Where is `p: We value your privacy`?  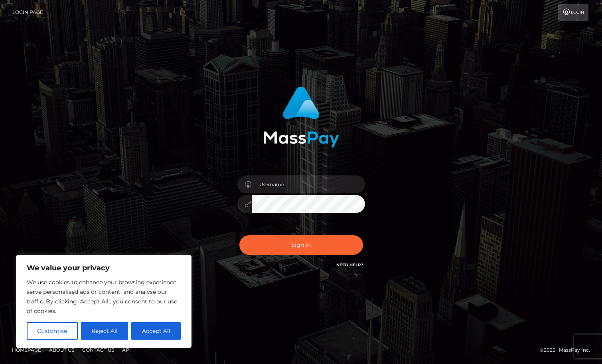 p: We value your privacy is located at coordinates (104, 268).